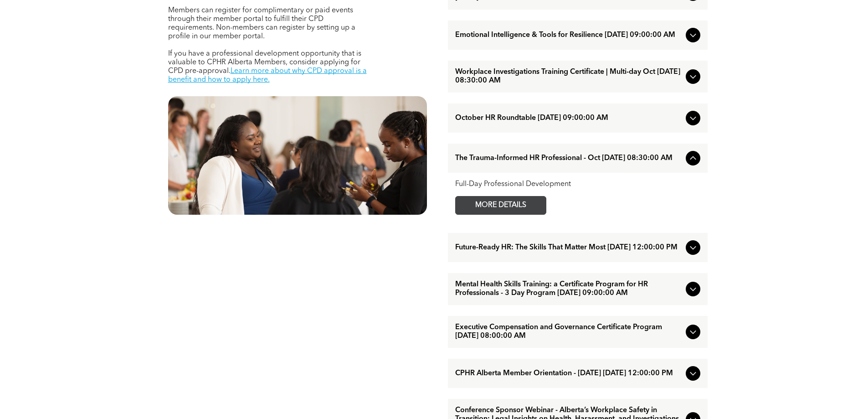  What do you see at coordinates (578, 184) in the screenshot?
I see `div: Full-Day Professional Development` at bounding box center [578, 184].